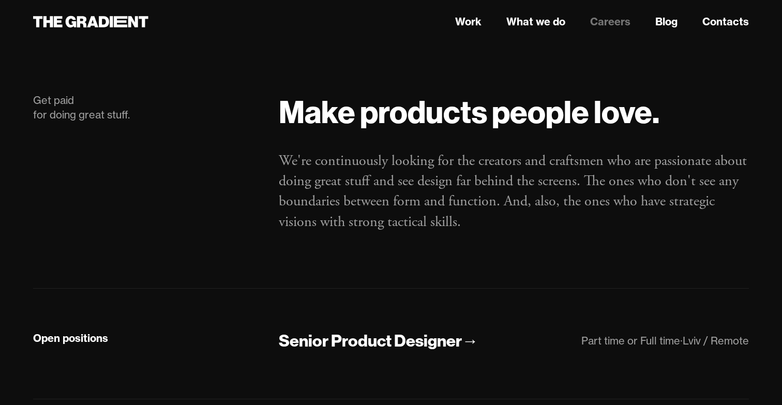  I want to click on strong: Open positions, so click(70, 338).